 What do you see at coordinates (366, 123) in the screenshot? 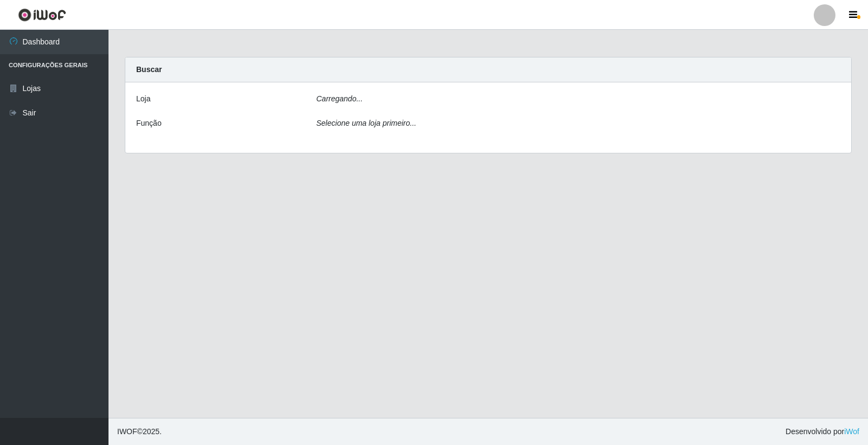
I see `i: Selecione uma loja primeiro...` at bounding box center [366, 123].